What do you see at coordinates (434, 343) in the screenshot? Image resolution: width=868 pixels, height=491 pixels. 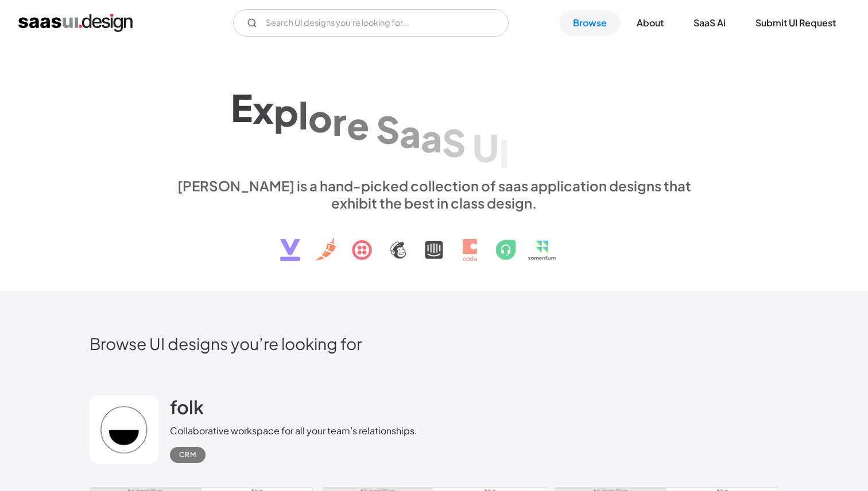 I see `h2: Browse UI designs you’re looking for` at bounding box center [434, 343].